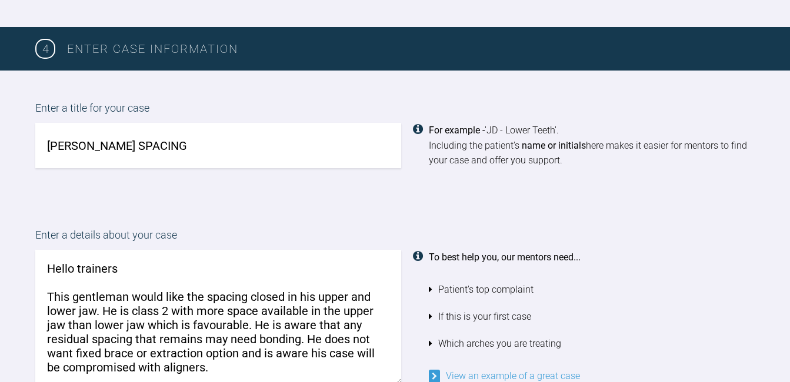 The image size is (790, 382). I want to click on div: 'JD - Lower Teeth'. Including the patient's here makes it easier for mentors to find your case an..., so click(591, 145).